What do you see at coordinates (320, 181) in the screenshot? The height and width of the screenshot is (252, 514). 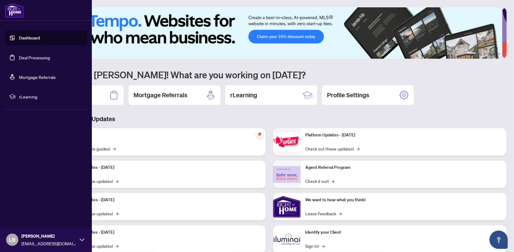 I see `a: Check it out!→` at bounding box center [320, 181].